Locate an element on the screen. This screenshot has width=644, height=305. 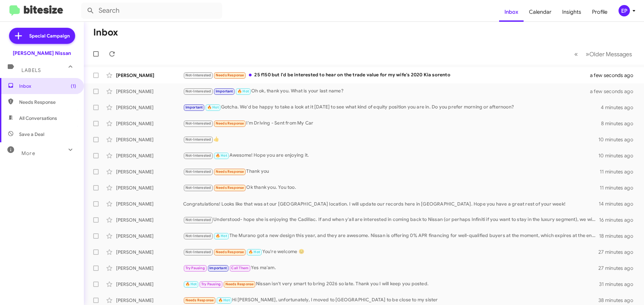
div: The Murano got a new design this year, and they are awesome. Nissan is offering 0% APR financing ... is located at coordinates (391, 236).